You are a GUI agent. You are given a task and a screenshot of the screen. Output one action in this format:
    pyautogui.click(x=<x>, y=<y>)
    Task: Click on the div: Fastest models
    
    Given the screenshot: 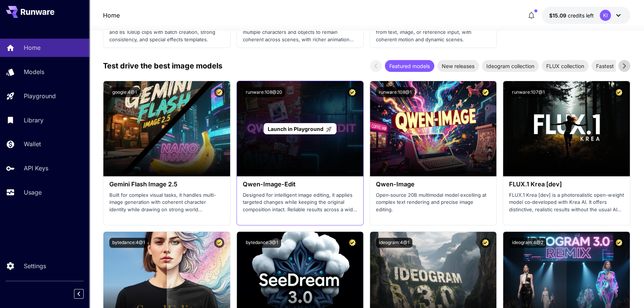 What is the action you would take?
    pyautogui.click(x=614, y=65)
    